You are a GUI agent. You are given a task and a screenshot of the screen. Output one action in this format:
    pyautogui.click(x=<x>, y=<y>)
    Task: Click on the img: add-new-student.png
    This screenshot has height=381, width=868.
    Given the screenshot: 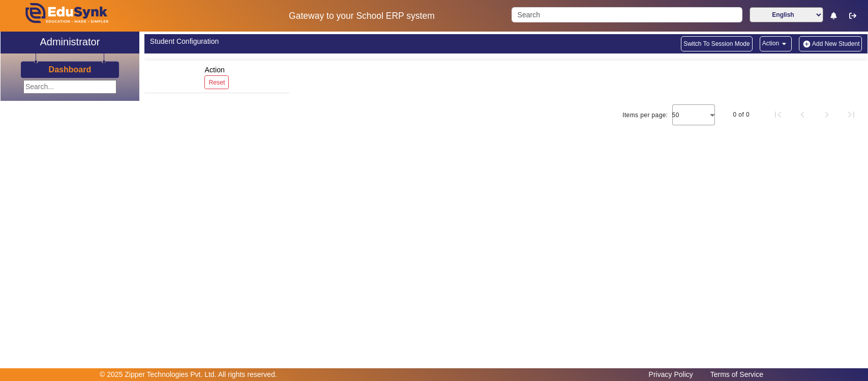 What is the action you would take?
    pyautogui.click(x=806, y=44)
    